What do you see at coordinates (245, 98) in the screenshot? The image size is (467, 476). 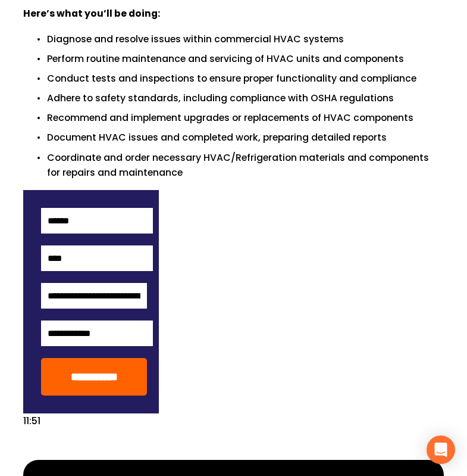 I see `p: Adhere to safety standards, including compliance with OSHA regulations` at bounding box center [245, 98].